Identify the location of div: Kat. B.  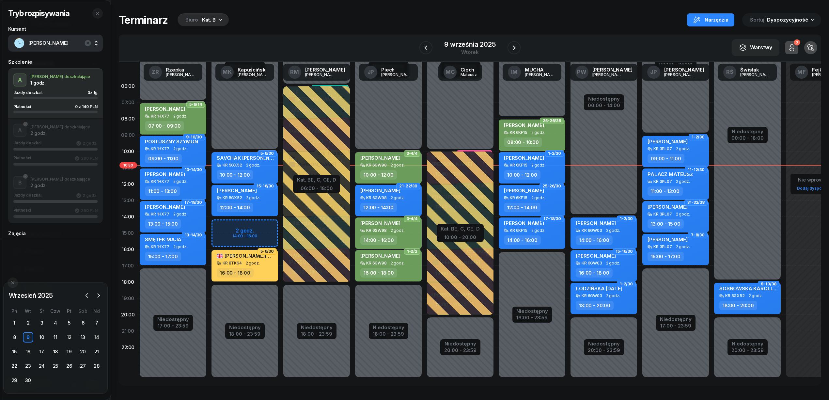
(209, 20).